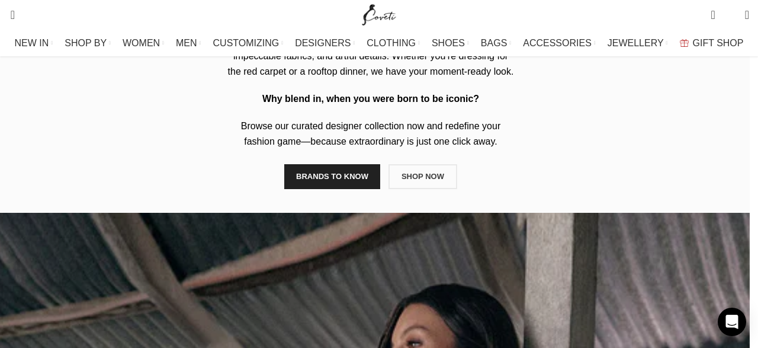 Image resolution: width=758 pixels, height=348 pixels. I want to click on p: Browse our curated designer collection now and redefine your fashion game—because extraordinary i..., so click(371, 134).